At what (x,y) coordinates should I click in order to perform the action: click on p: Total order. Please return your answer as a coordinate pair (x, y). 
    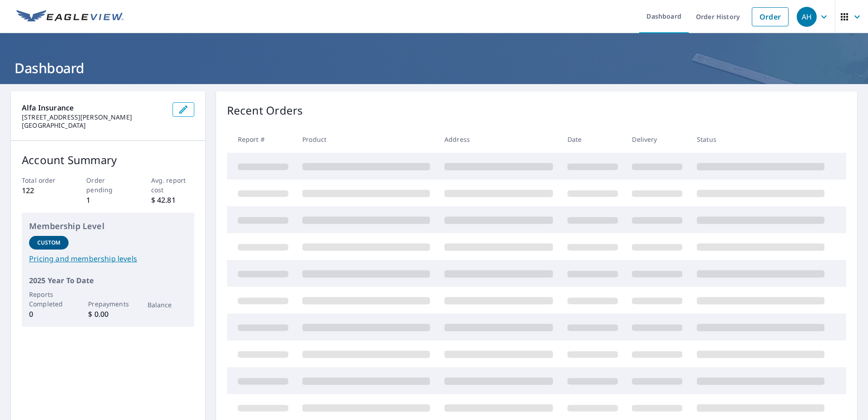
    Looking at the image, I should click on (43, 180).